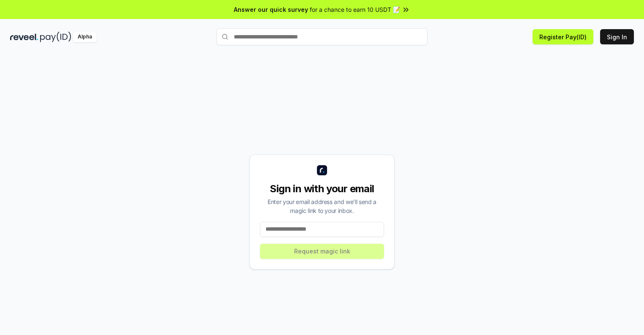  What do you see at coordinates (355, 9) in the screenshot?
I see `span: for a chance to earn 10 USDT 📝` at bounding box center [355, 9].